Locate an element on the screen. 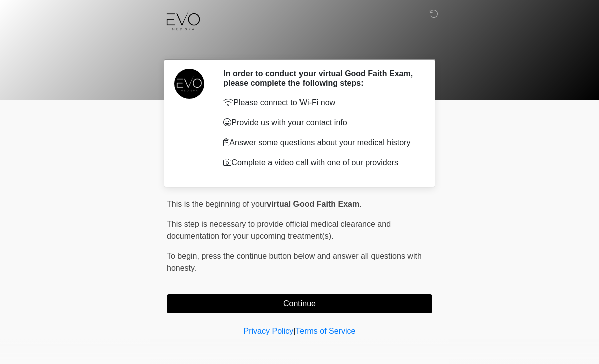 The image size is (599, 364). a: Privacy Policy is located at coordinates (269, 332).